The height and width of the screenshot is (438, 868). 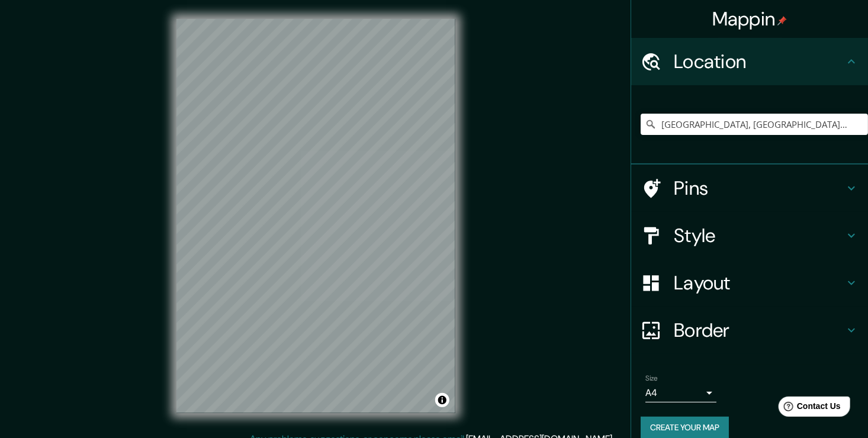 I want to click on h4: Mappin, so click(x=749, y=19).